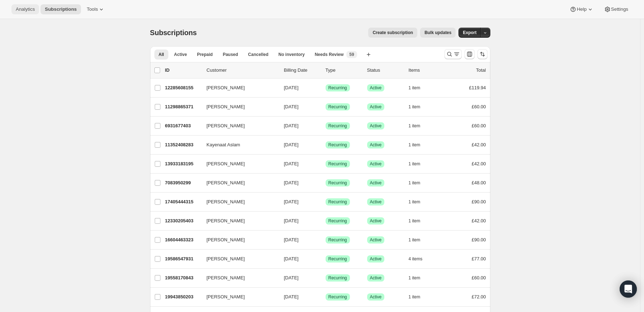 This screenshot has width=644, height=312. I want to click on span: Needs Review, so click(329, 54).